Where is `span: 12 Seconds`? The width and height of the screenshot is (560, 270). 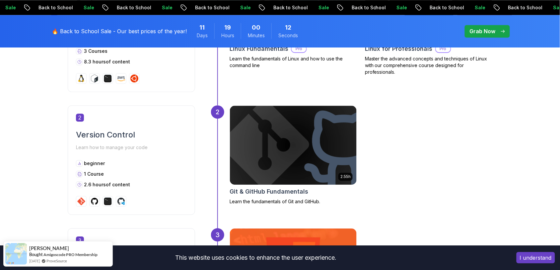 span: 12 Seconds is located at coordinates (288, 28).